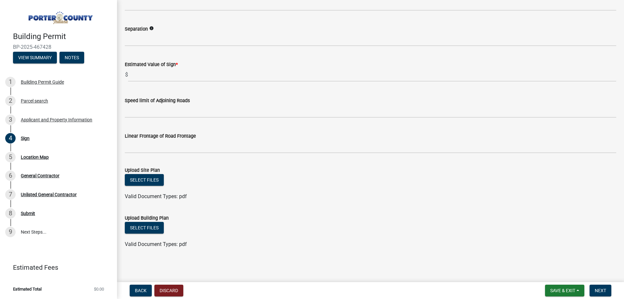  I want to click on button: Save & Exit, so click(565, 290).